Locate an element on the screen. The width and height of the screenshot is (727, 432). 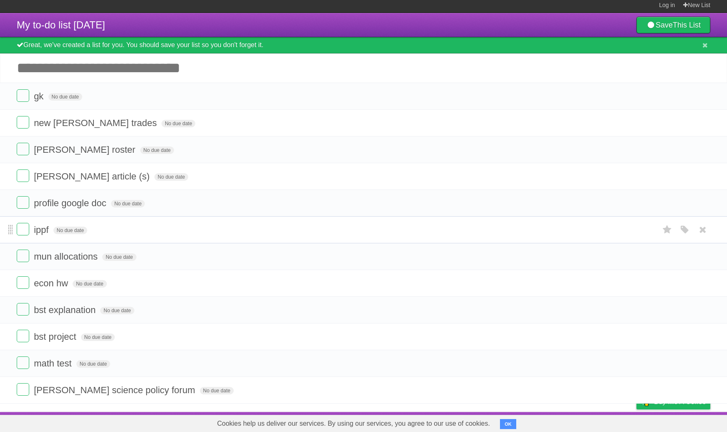
span: bst explanation is located at coordinates (66, 310).